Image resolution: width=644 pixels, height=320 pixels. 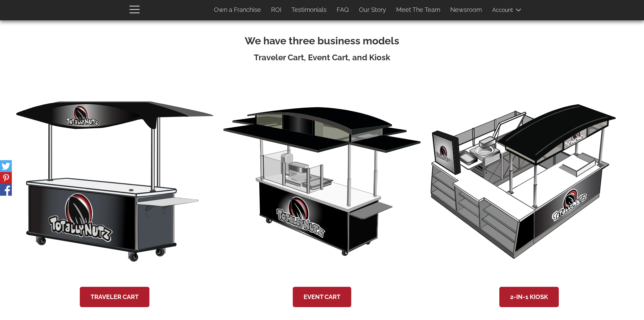 What do you see at coordinates (276, 10) in the screenshot?
I see `a: ROI` at bounding box center [276, 10].